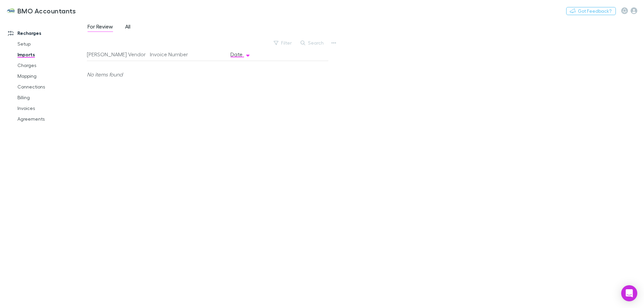  I want to click on a: Mapping, so click(51, 76).